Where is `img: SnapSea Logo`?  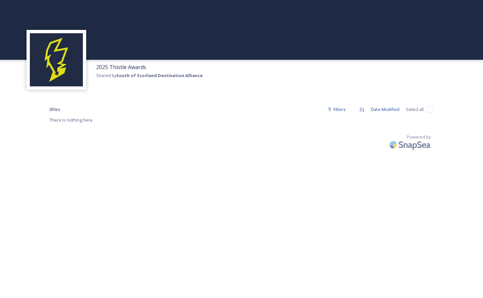 img: SnapSea Logo is located at coordinates (411, 144).